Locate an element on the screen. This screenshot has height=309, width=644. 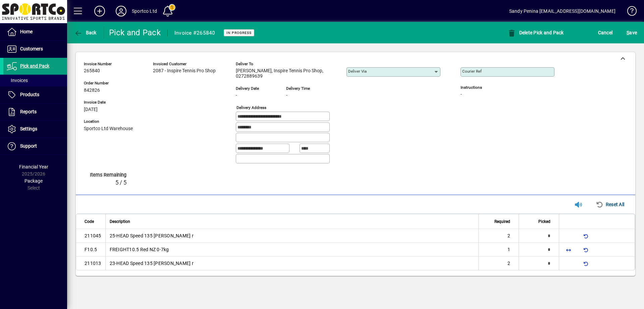
td: FREIGHT10.5 Red NZ 0-7kg is located at coordinates (292, 249).